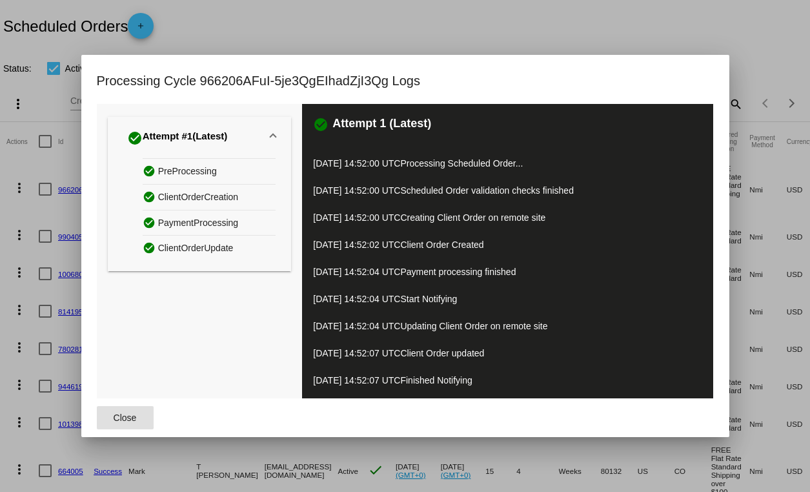 Image resolution: width=810 pixels, height=492 pixels. I want to click on h3: Attempt 1 (Latest), so click(381, 125).